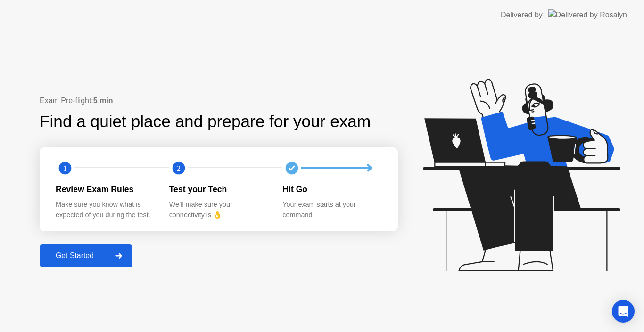 This screenshot has width=644, height=332. I want to click on div: Delivered by, so click(522, 15).